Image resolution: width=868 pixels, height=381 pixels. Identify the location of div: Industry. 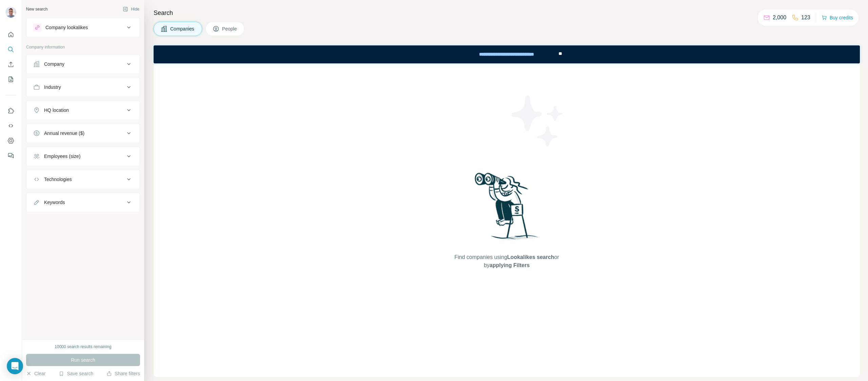
(53, 87).